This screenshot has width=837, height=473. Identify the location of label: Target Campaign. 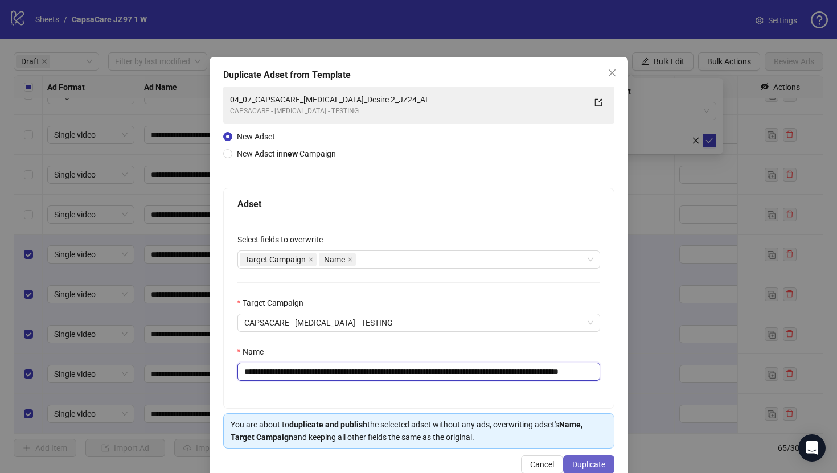
(274, 303).